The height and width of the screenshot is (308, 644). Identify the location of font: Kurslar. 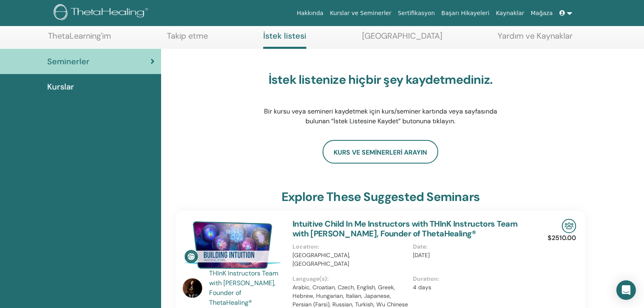
(61, 87).